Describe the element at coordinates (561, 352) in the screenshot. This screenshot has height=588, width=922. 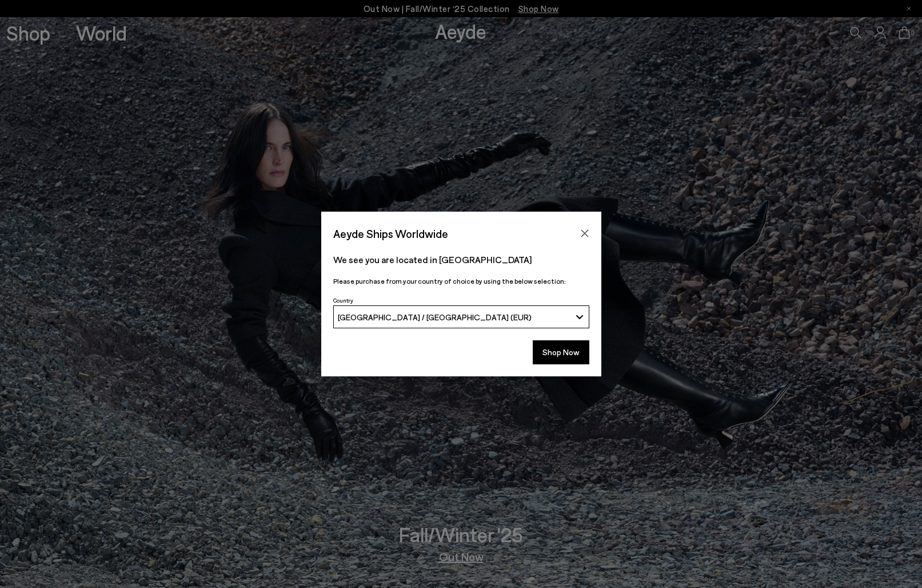
I see `button: Shop Now` at that location.